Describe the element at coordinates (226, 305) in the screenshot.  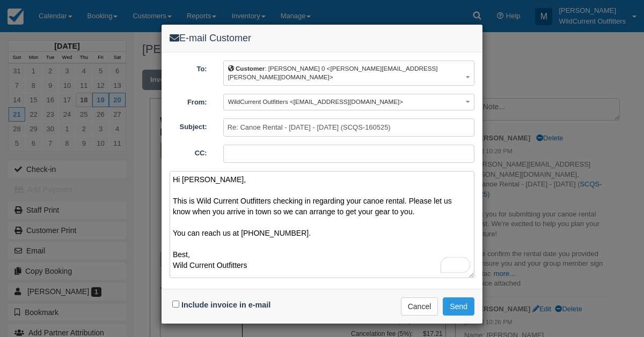
I see `label: Include invoice in e-mail` at that location.